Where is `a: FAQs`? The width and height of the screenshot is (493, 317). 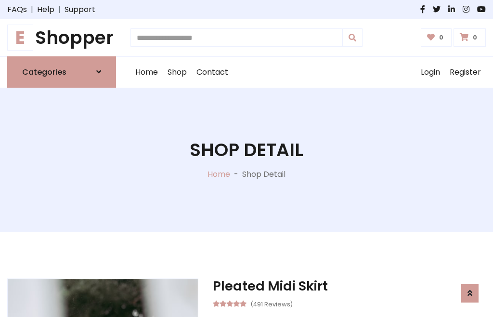 a: FAQs is located at coordinates (17, 10).